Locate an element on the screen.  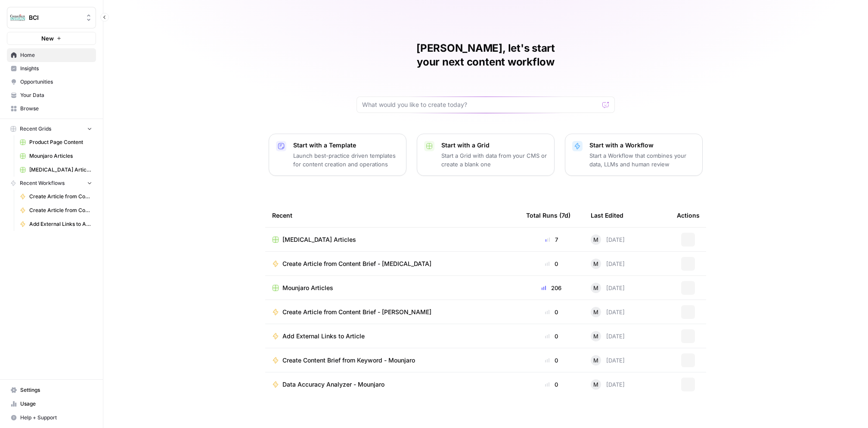
button: Workspace: BCI is located at coordinates (51, 17).